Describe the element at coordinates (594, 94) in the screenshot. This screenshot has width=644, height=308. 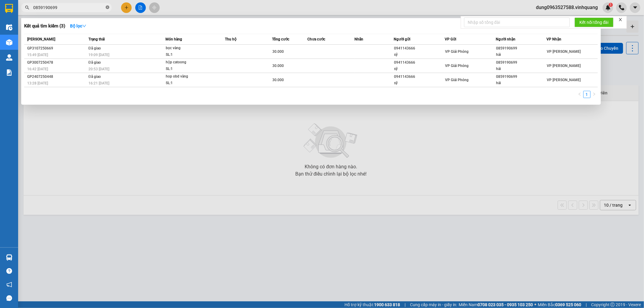
I see `button: right` at that location.